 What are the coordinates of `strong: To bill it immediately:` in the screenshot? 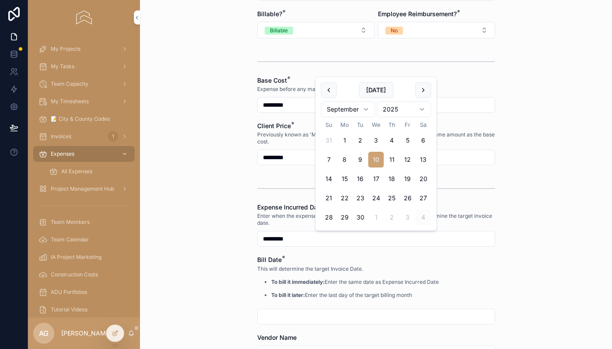 It's located at (298, 282).